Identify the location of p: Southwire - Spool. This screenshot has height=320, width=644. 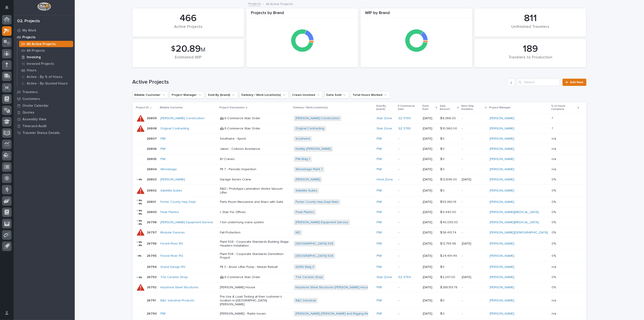
(255, 139).